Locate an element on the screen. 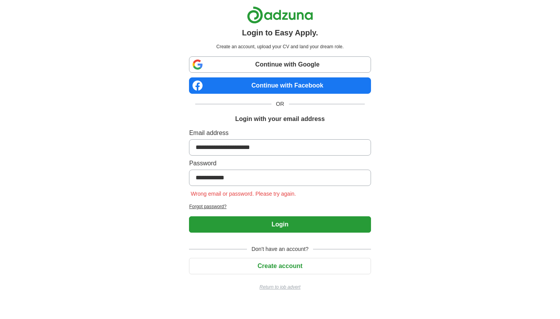  label: Password is located at coordinates (280, 163).